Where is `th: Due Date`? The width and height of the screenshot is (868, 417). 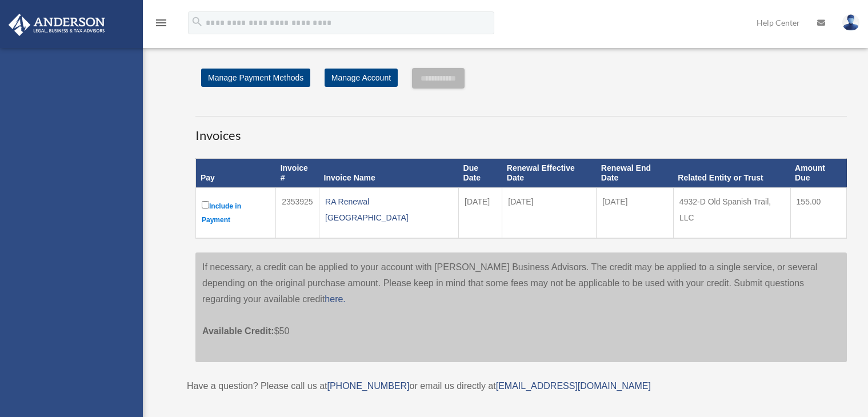 th: Due Date is located at coordinates (480, 173).